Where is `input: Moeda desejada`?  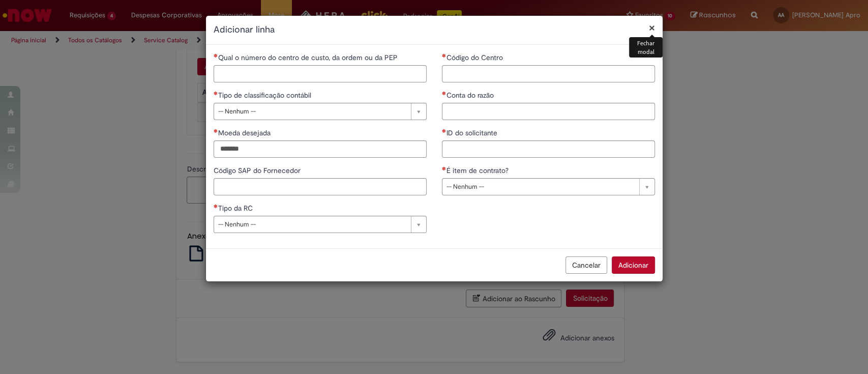
input: Moeda desejada is located at coordinates (320, 149).